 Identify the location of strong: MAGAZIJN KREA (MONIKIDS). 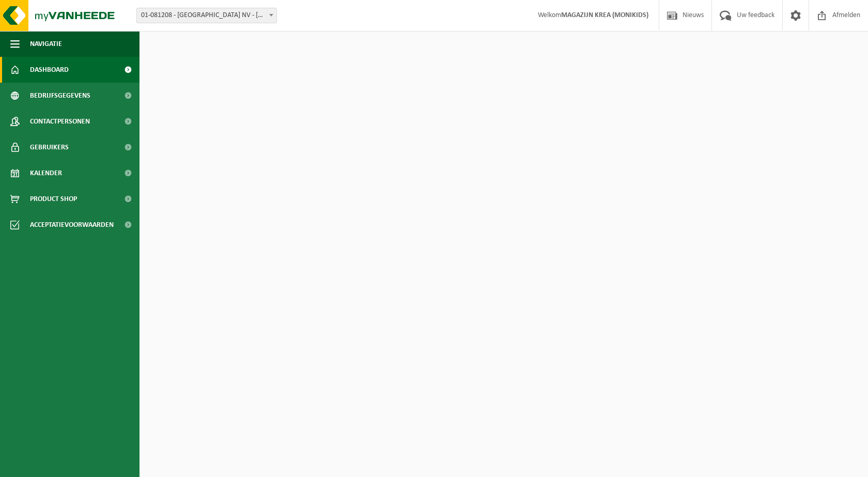
(605, 15).